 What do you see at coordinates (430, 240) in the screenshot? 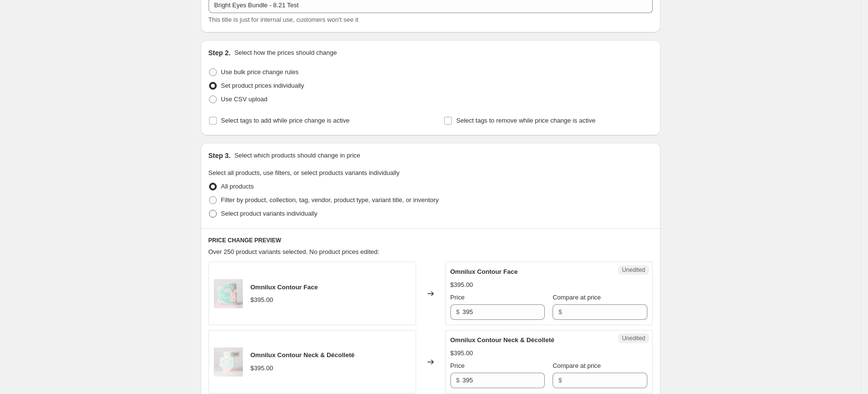
I see `h6: PRICE CHANGE PREVIEW` at bounding box center [430, 240].